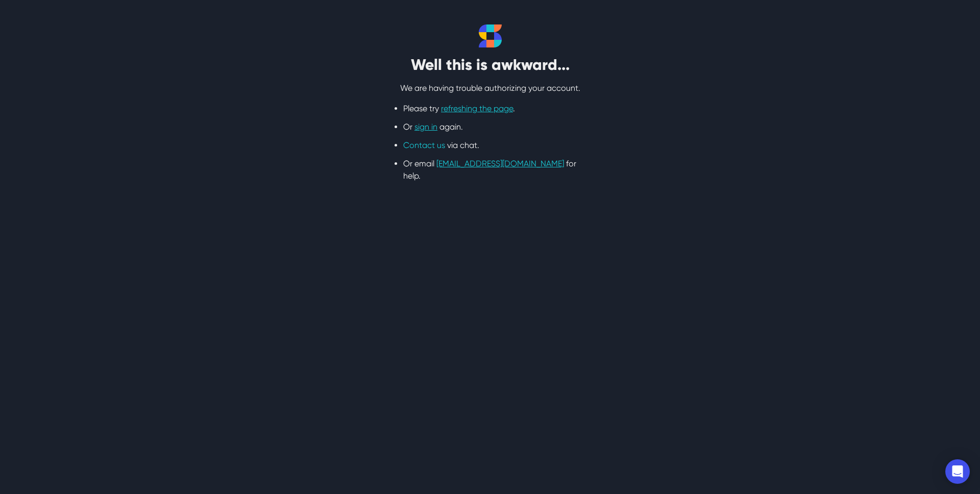  I want to click on li: Or email for help., so click(490, 170).